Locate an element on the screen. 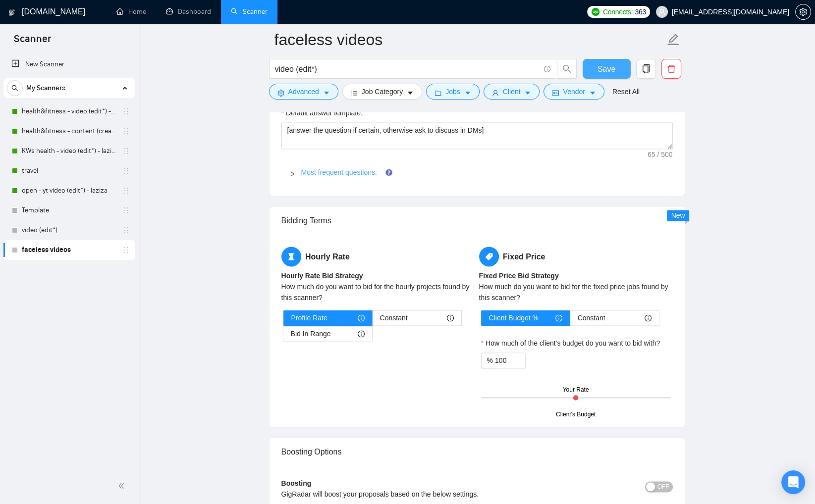 The image size is (815, 504). span: tag is located at coordinates (489, 257).